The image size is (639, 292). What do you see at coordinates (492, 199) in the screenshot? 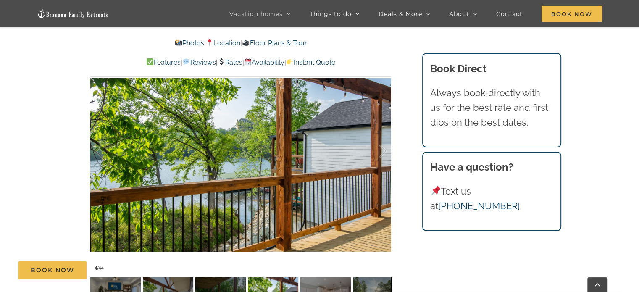
I see `p: Text us at` at bounding box center [492, 199].